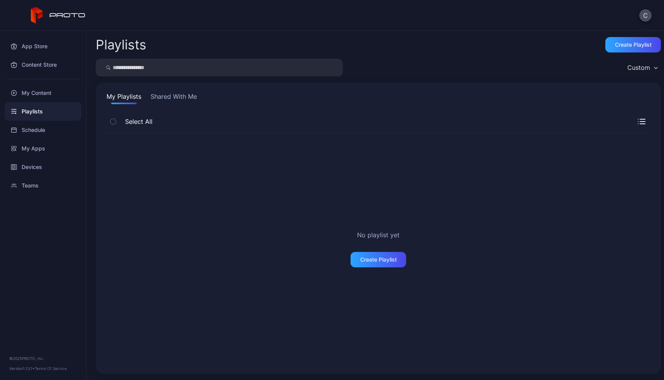 The width and height of the screenshot is (664, 380). Describe the element at coordinates (43, 359) in the screenshot. I see `div: © 2025 PROTO, Inc.` at that location.